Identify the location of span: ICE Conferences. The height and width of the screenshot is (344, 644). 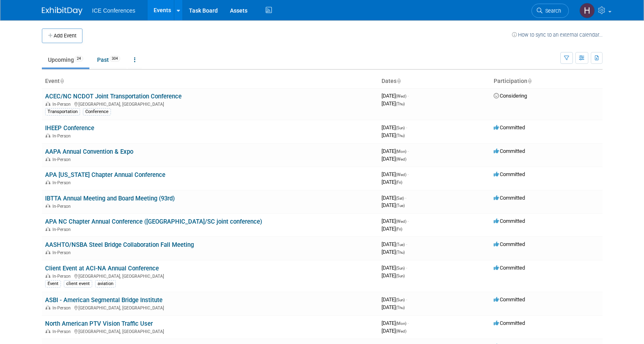
(114, 10).